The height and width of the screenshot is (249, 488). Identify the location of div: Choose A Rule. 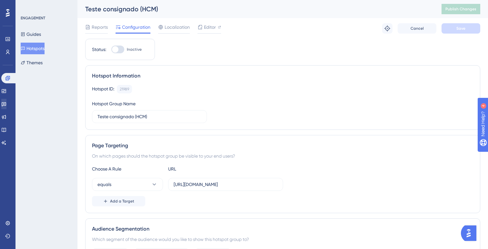
(128, 169).